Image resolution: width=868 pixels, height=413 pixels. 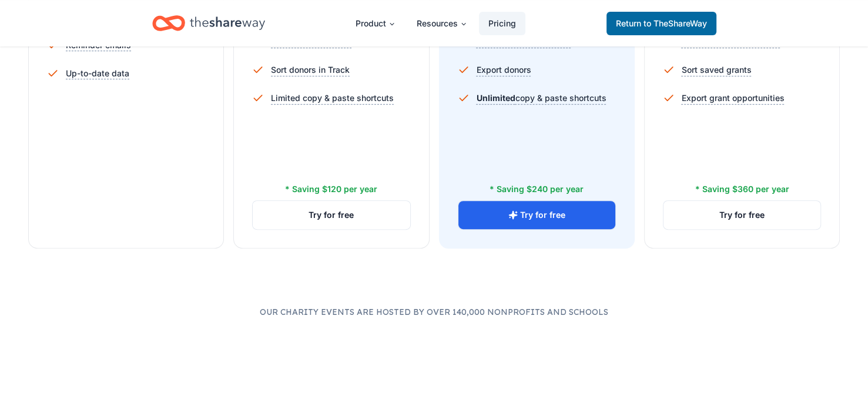 I want to click on img: Smithsonian, so click(x=713, y=358).